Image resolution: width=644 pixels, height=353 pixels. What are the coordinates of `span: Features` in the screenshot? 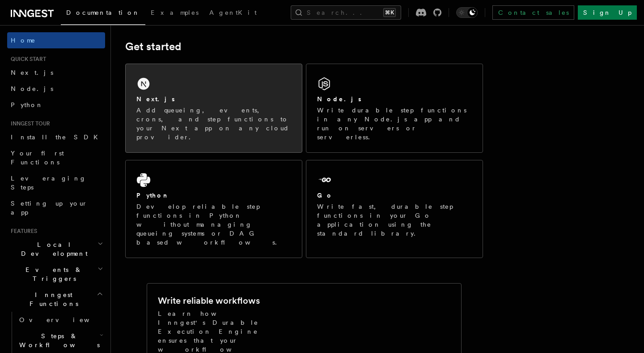 It's located at (22, 231).